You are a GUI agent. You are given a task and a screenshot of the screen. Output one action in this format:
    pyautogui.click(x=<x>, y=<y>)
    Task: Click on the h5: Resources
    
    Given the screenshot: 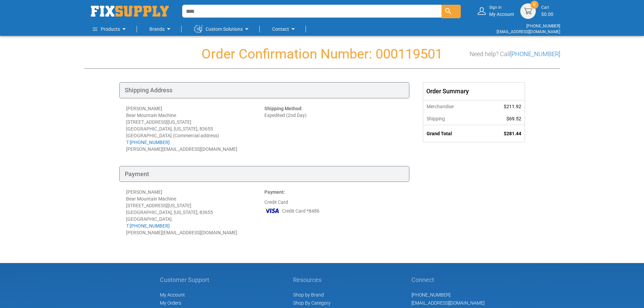 What is the action you would take?
    pyautogui.click(x=312, y=280)
    